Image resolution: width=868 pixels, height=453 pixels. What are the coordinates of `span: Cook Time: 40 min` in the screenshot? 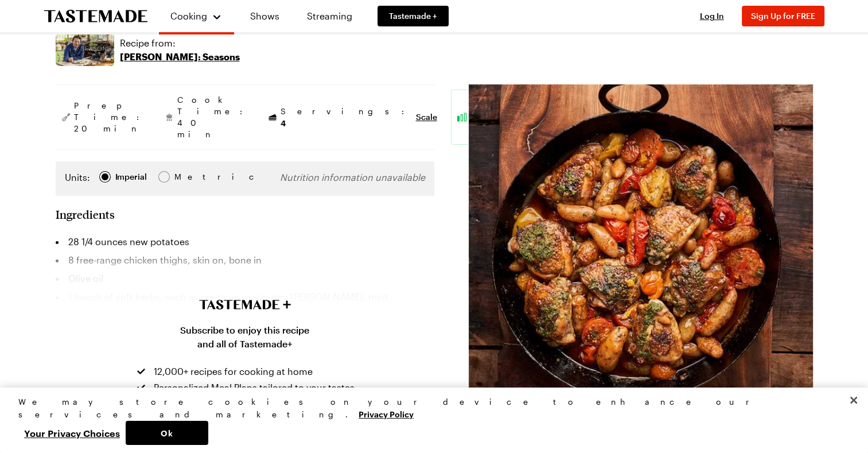 It's located at (213, 117).